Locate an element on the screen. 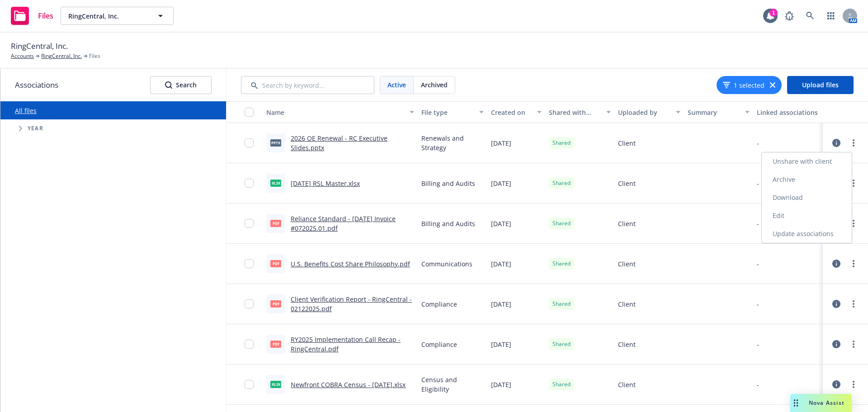 This screenshot has width=868, height=412. span: Archived is located at coordinates (434, 85).